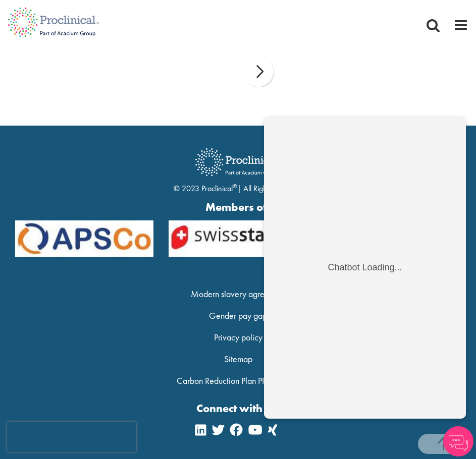 The height and width of the screenshot is (459, 476). Describe the element at coordinates (238, 381) in the screenshot. I see `a: Carbon Reduction Plan PPN 06/21` at that location.